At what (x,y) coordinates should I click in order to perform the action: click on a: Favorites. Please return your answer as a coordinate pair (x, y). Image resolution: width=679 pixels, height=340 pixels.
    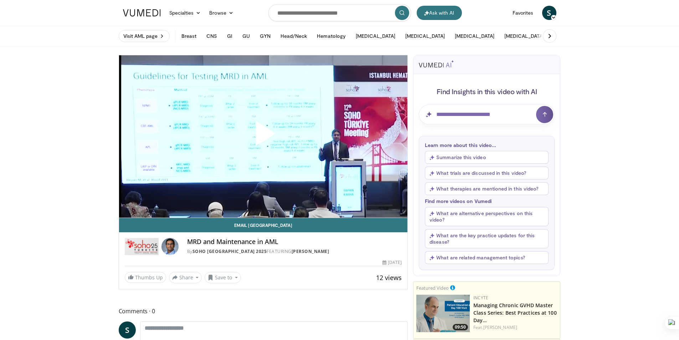
    Looking at the image, I should click on (523, 13).